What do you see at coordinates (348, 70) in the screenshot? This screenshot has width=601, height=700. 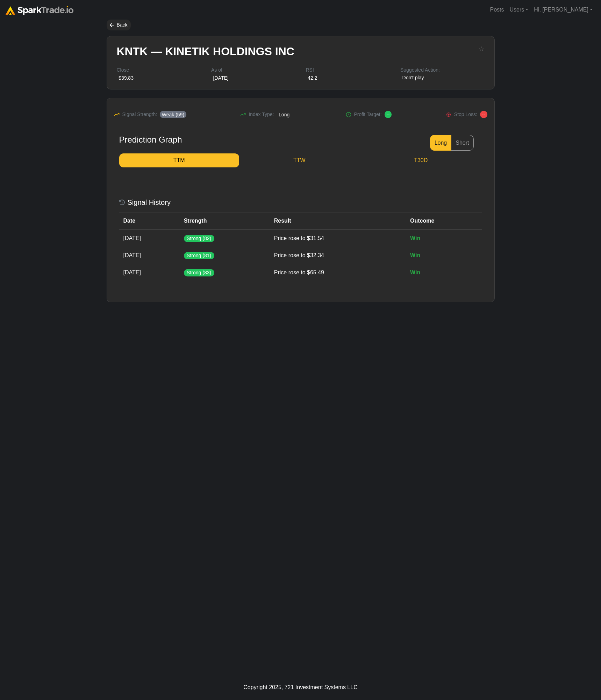 I see `div: RSI` at bounding box center [348, 70].